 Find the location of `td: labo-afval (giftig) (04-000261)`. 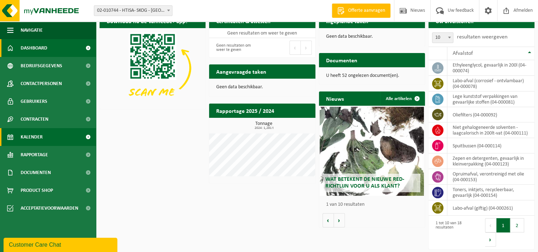

td: labo-afval (giftig) (04-000261) is located at coordinates (491, 208).